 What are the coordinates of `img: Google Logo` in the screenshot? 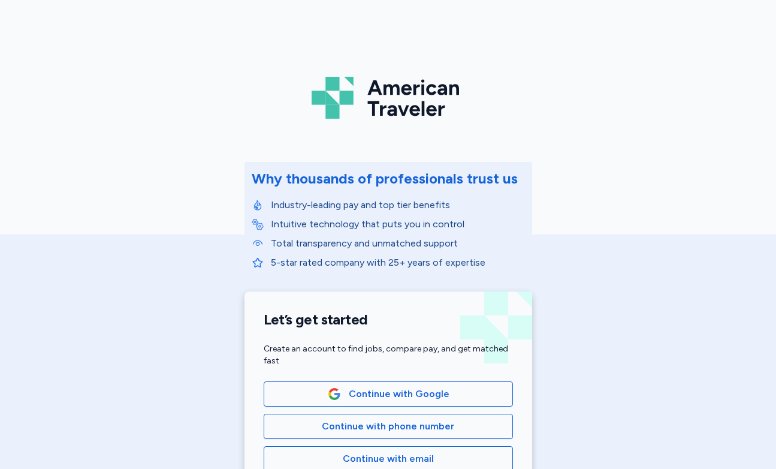 It's located at (335, 394).